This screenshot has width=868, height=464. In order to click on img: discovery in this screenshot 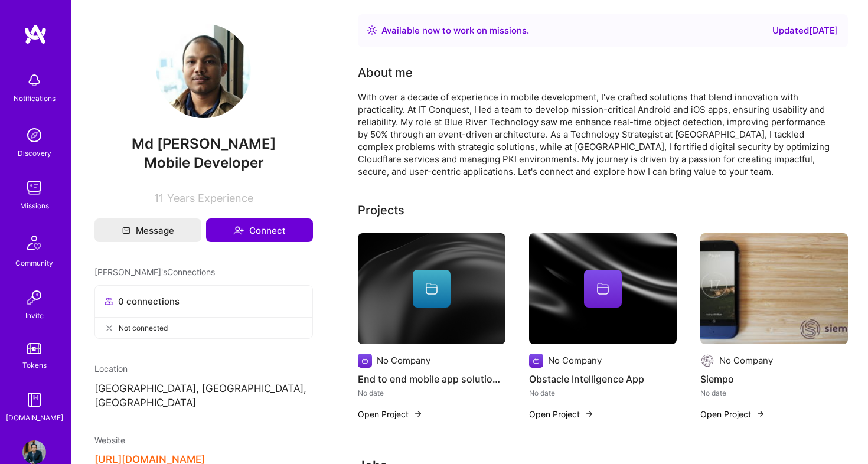, I will do `click(34, 135)`.